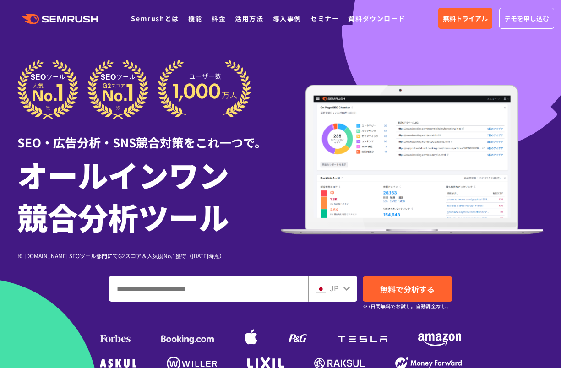  Describe the element at coordinates (219, 18) in the screenshot. I see `a: 料金` at that location.